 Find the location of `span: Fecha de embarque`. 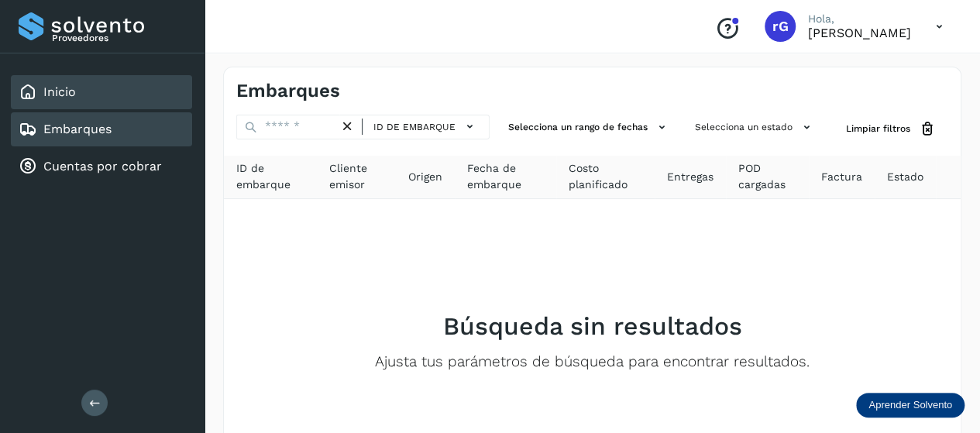

span: Fecha de embarque is located at coordinates (505, 177).